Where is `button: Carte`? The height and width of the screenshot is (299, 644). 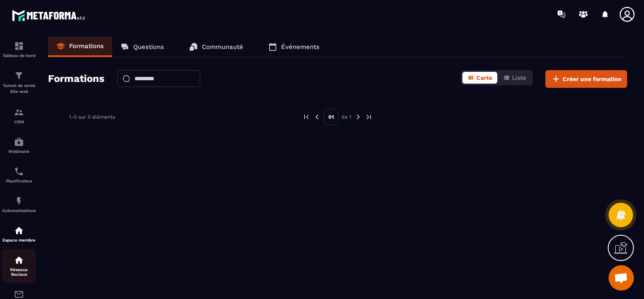 button: Carte is located at coordinates (480, 77).